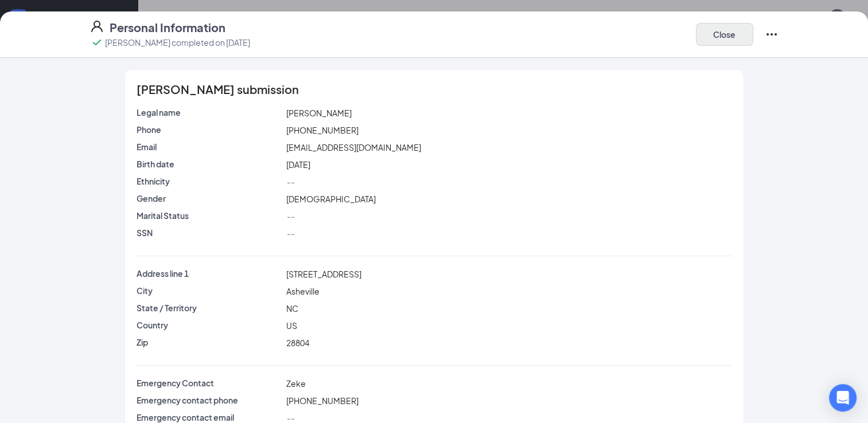 The image size is (868, 423). I want to click on div: Open Intercom Messenger, so click(843, 398).